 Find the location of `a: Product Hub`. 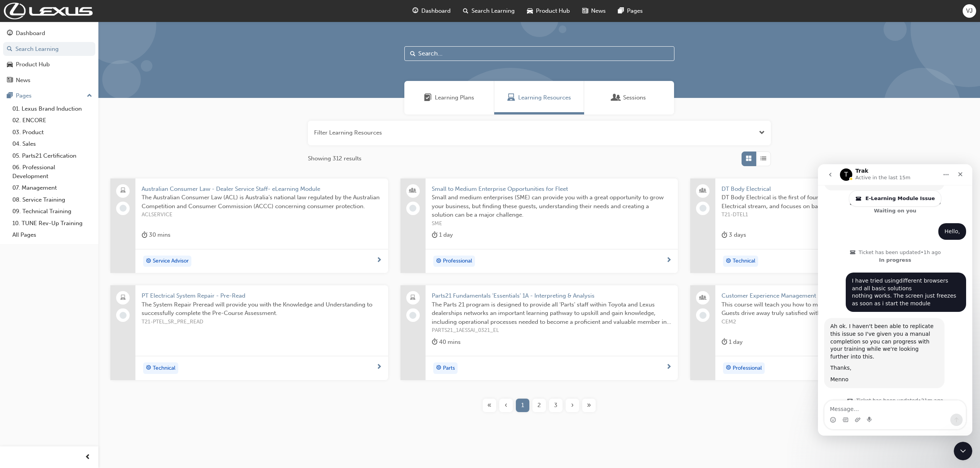

a: Product Hub is located at coordinates (49, 65).